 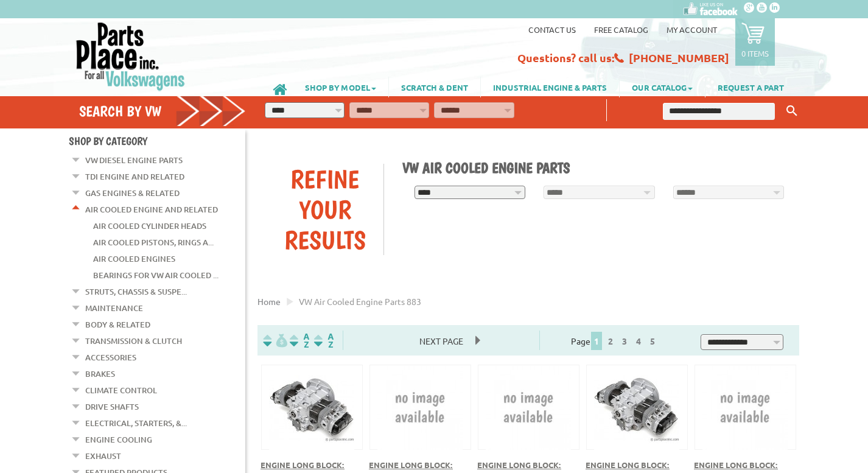 I want to click on a: 4, so click(x=638, y=341).